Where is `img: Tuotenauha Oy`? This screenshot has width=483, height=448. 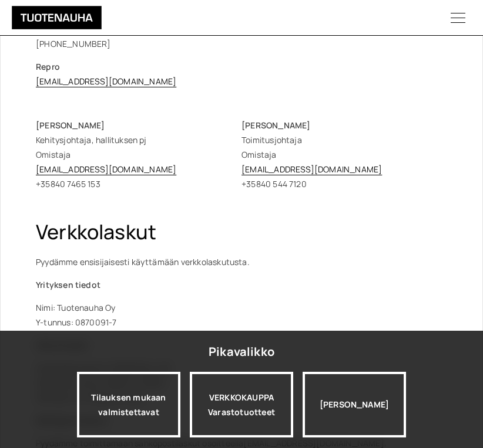 img: Tuotenauha Oy is located at coordinates (57, 17).